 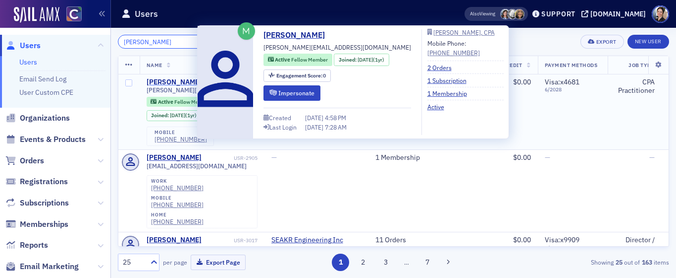 What do you see at coordinates (386, 262) in the screenshot?
I see `button: 3` at bounding box center [386, 262].